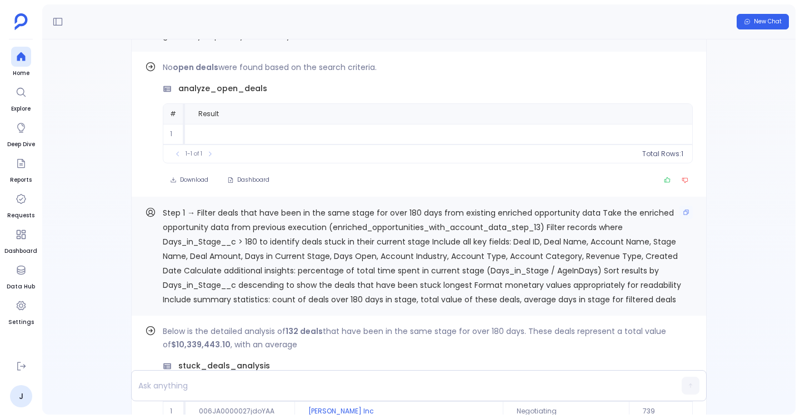  I want to click on a: Deep Dive, so click(21, 133).